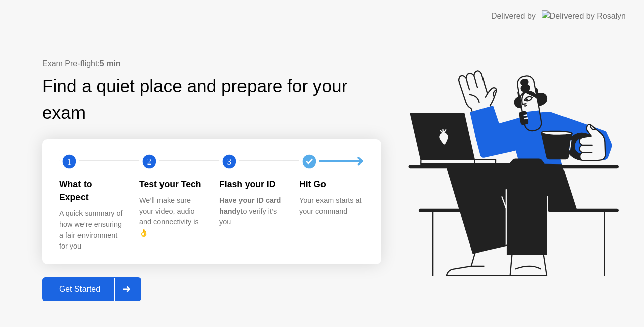  Describe the element at coordinates (91, 191) in the screenshot. I see `div: What to Expect` at that location.